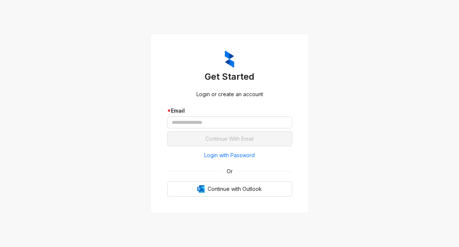 This screenshot has width=459, height=247. I want to click on button: OutlookContinue with Outlook, so click(229, 189).